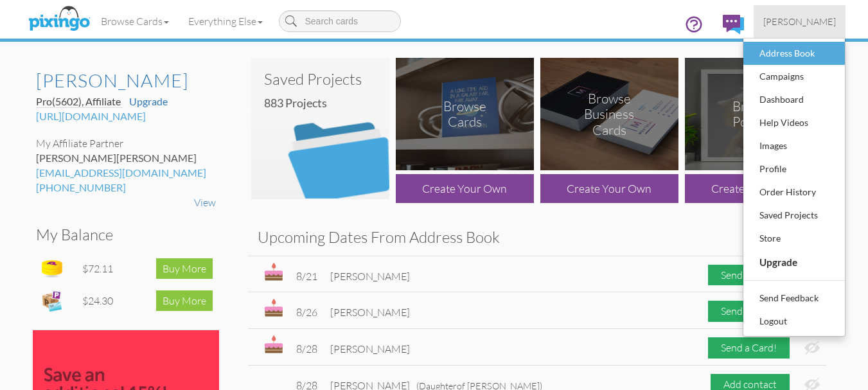 The image size is (868, 390). What do you see at coordinates (795, 192) in the screenshot?
I see `a: Order History` at bounding box center [795, 192].